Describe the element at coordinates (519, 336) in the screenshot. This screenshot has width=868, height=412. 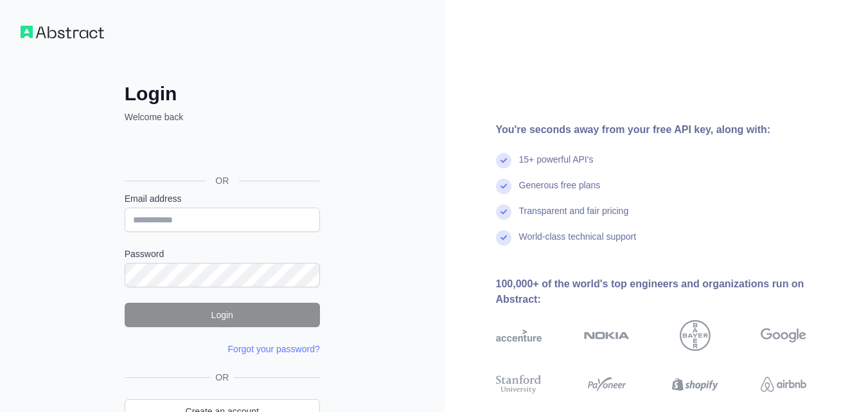
I see `img: accenture` at that location.